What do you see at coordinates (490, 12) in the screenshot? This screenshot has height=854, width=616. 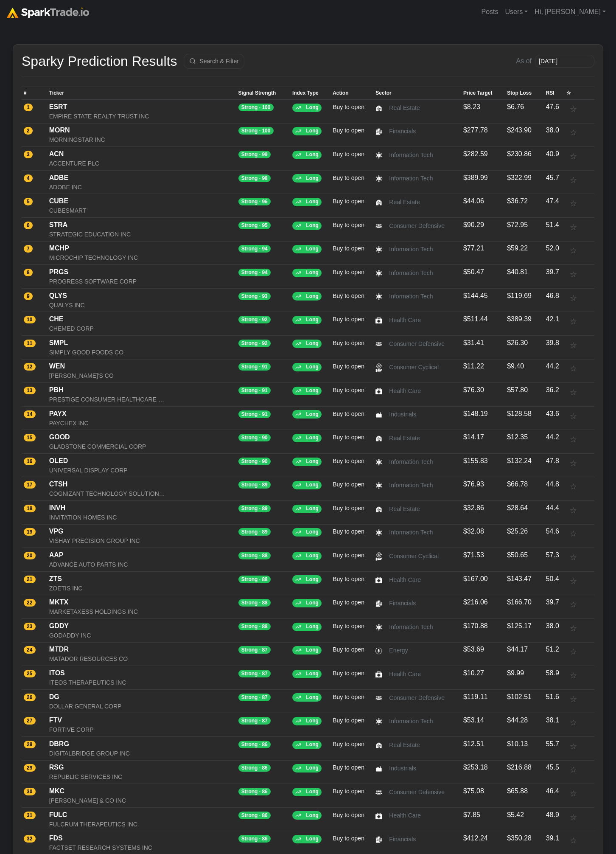 I see `a: Posts` at bounding box center [490, 12].